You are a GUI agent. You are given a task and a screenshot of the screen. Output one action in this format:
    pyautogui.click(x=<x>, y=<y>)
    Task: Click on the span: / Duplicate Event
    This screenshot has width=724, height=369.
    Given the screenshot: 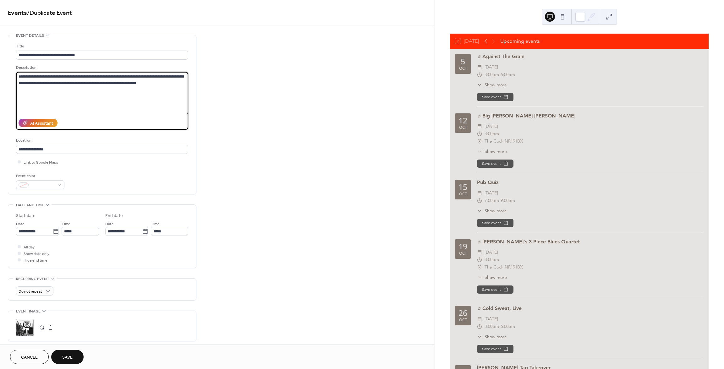 What is the action you would take?
    pyautogui.click(x=49, y=13)
    